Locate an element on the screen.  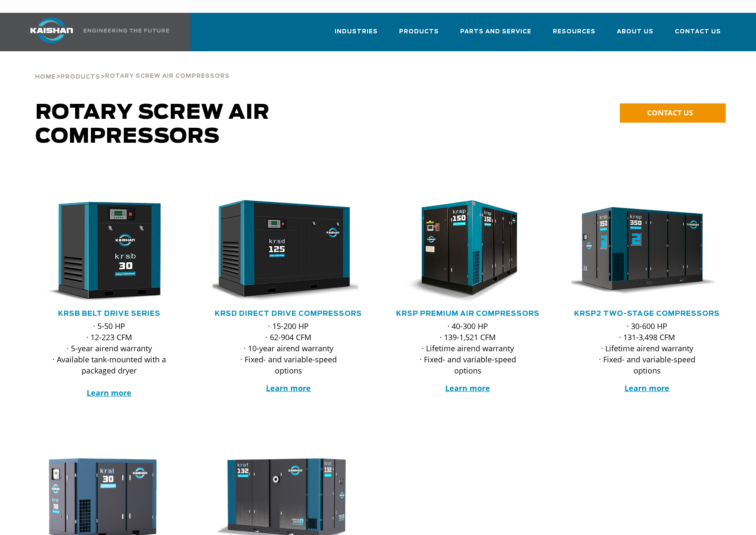
a: Contact Us is located at coordinates (698, 35).